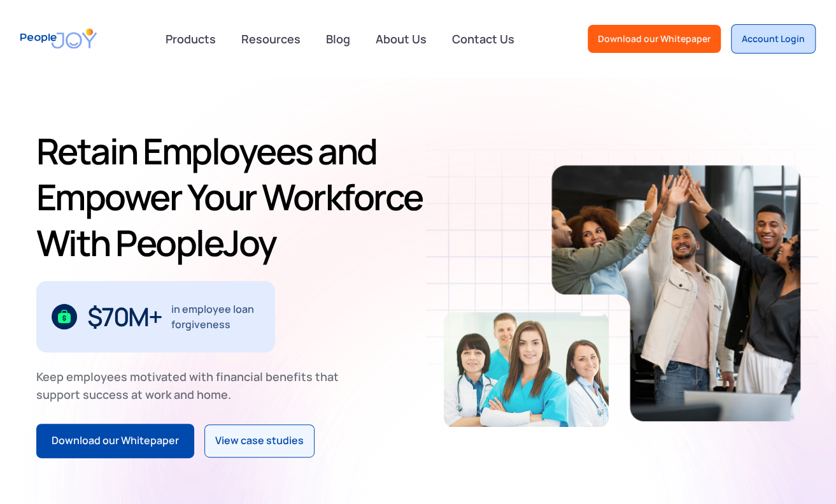  I want to click on div: $70M+, so click(124, 316).